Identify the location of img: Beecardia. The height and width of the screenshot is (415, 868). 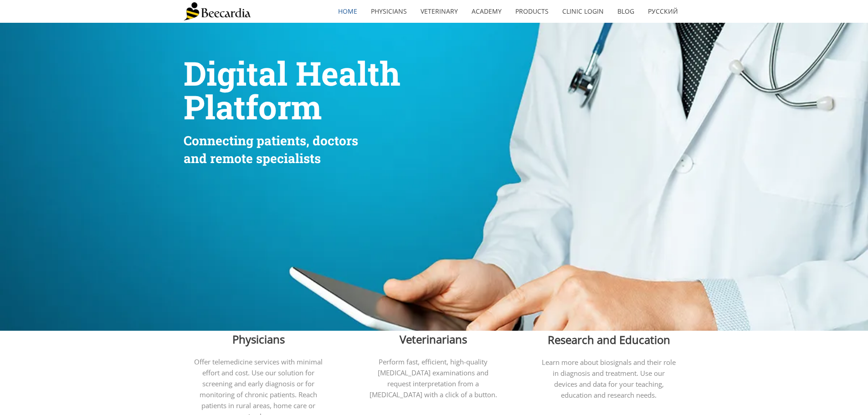
(217, 11).